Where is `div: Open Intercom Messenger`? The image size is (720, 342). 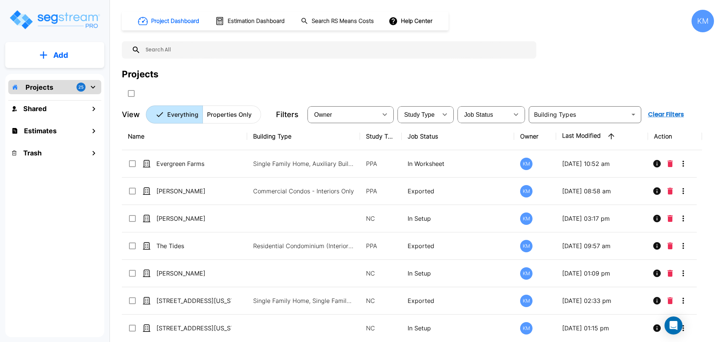 div: Open Intercom Messenger is located at coordinates (674, 325).